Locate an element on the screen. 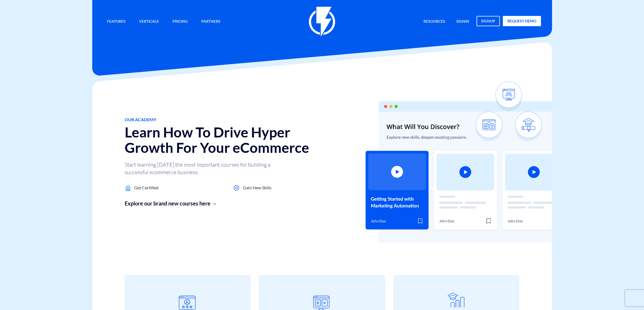 This screenshot has height=310, width=644. h2: Learn How To Drive Hyper Growth For Your eCommerce is located at coordinates (230, 140).